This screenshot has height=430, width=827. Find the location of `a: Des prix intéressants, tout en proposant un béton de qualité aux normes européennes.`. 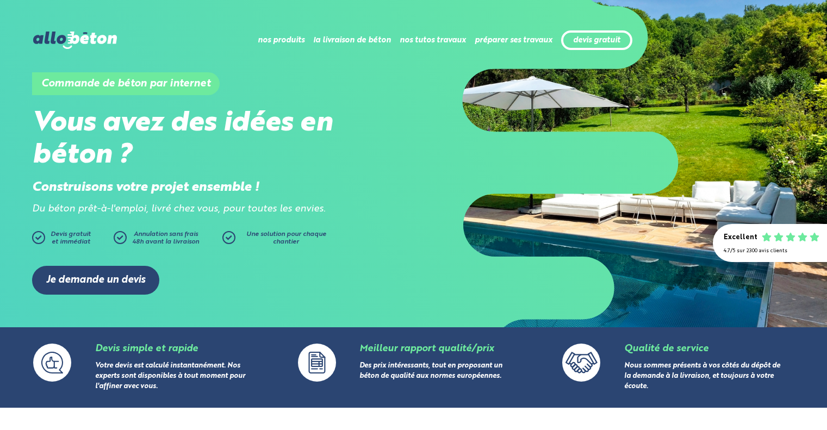

a: Des prix intéressants, tout en proposant un béton de qualité aux normes européennes. is located at coordinates (431, 371).